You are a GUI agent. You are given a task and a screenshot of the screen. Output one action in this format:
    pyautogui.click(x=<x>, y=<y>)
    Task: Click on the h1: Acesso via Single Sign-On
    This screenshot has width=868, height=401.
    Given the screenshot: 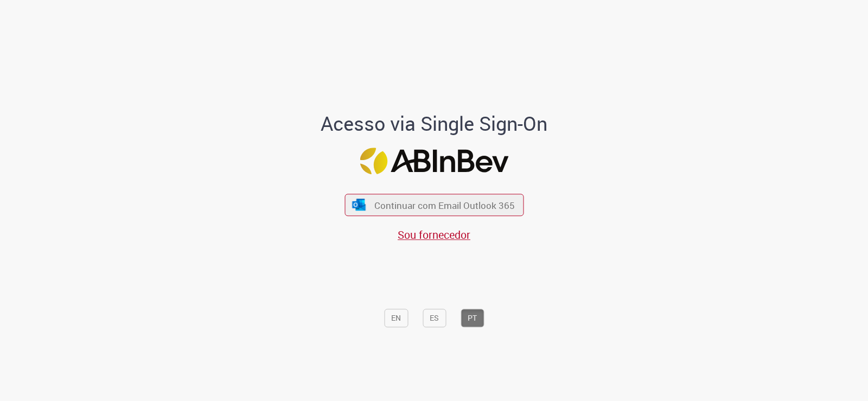 What is the action you would take?
    pyautogui.click(x=434, y=124)
    